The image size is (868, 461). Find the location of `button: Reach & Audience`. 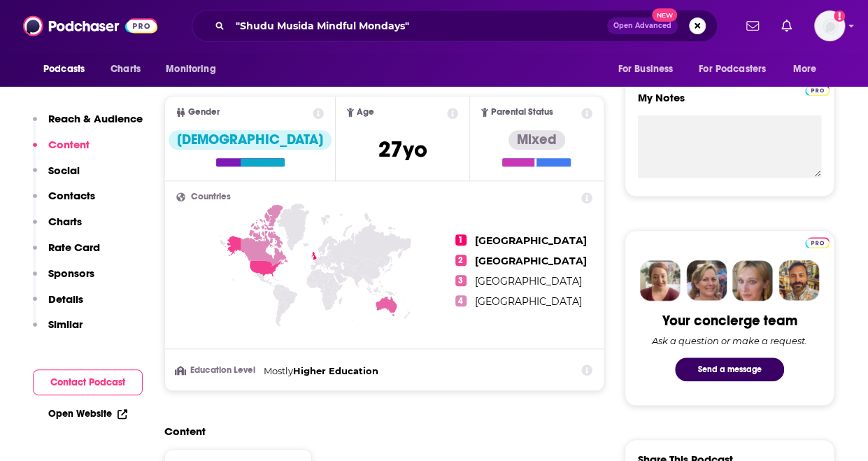

button: Reach & Audience is located at coordinates (88, 124).